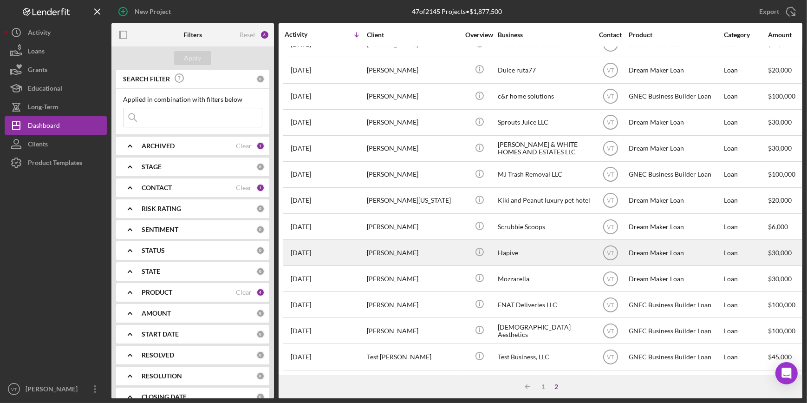 The height and width of the screenshot is (403, 807). Describe the element at coordinates (56, 88) in the screenshot. I see `button: Educational` at that location.